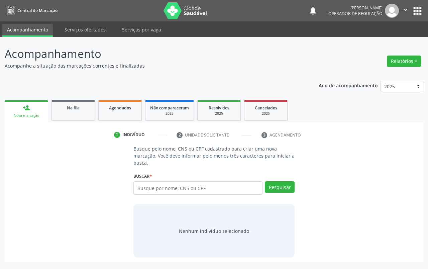 The width and height of the screenshot is (428, 269). What do you see at coordinates (26, 115) in the screenshot?
I see `div: Nova marcação` at bounding box center [26, 115].